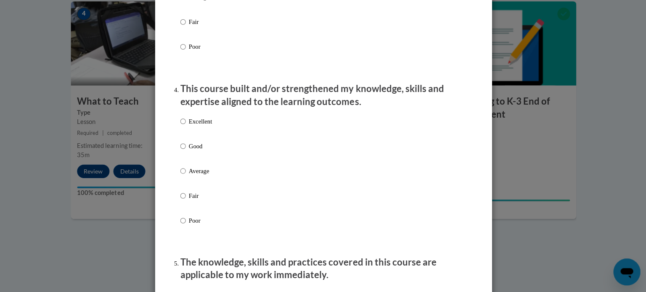 The height and width of the screenshot is (292, 646). What do you see at coordinates (183, 171) in the screenshot?
I see `input: Average` at bounding box center [183, 171].